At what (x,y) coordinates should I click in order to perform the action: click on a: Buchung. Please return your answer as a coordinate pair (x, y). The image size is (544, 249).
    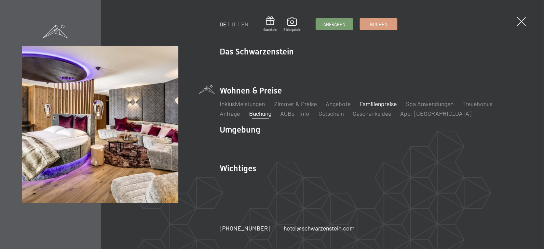
    Looking at the image, I should click on (260, 113).